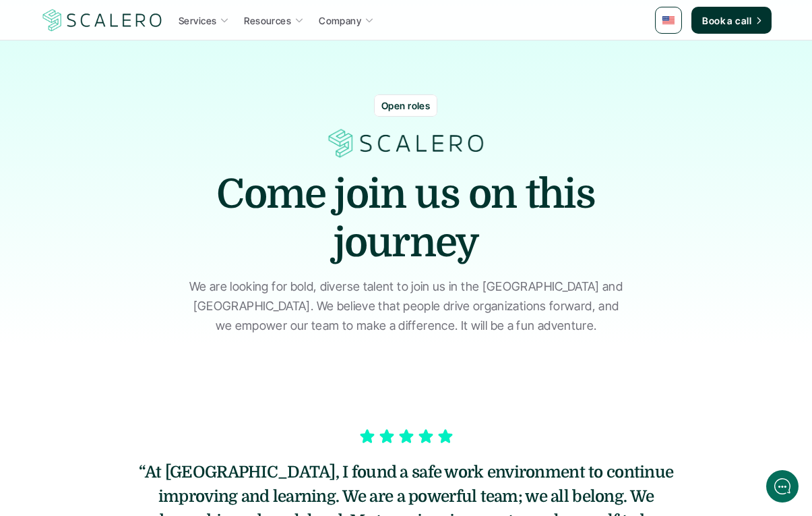 The height and width of the screenshot is (516, 812). I want to click on button: New conversation, so click(135, 192).